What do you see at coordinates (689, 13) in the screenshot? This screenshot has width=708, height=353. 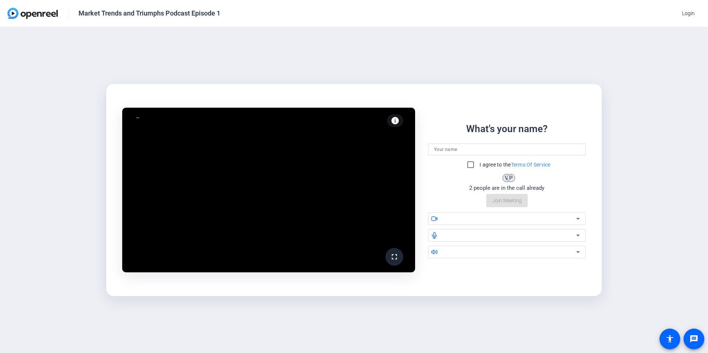 I see `span: Login` at bounding box center [689, 13].